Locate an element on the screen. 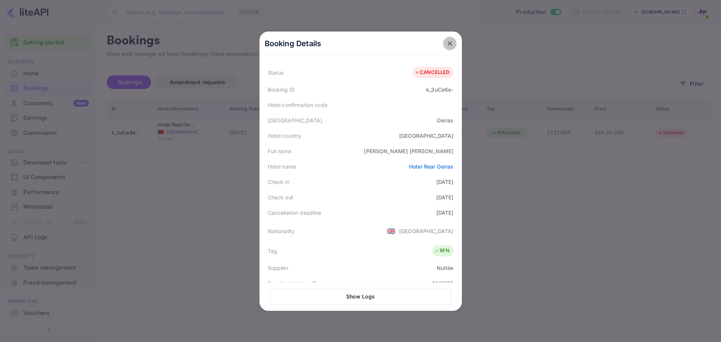  div: Status is located at coordinates (276, 72).